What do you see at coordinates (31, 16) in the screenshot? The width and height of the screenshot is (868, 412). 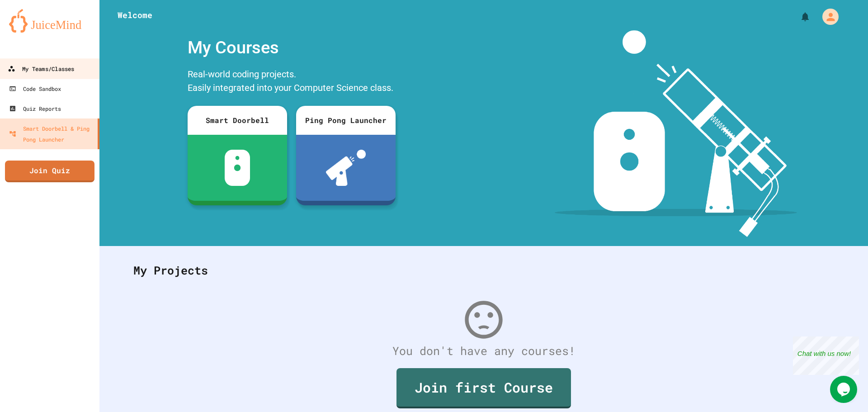 I see `p: Chat with us now!` at bounding box center [31, 16].